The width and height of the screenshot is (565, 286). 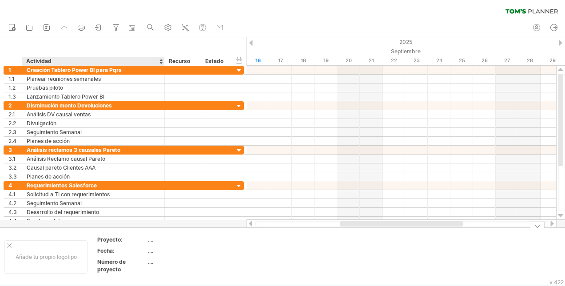 What do you see at coordinates (15, 96) in the screenshot?
I see `div: 1.3` at bounding box center [15, 96].